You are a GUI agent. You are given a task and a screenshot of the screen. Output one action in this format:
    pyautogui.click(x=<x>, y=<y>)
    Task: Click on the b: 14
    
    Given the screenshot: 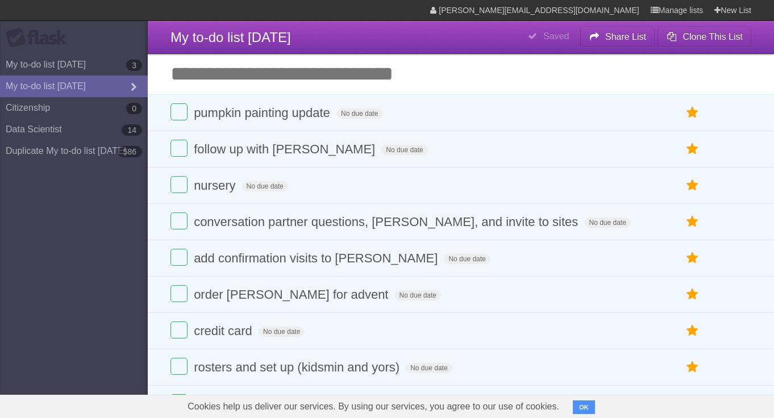 What is the action you would take?
    pyautogui.click(x=132, y=130)
    